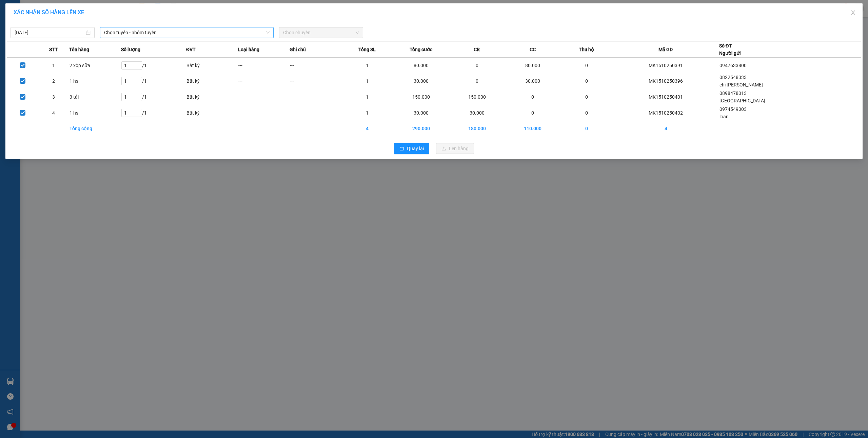 This screenshot has width=868, height=438. Describe the element at coordinates (853, 13) in the screenshot. I see `button: Close` at that location.